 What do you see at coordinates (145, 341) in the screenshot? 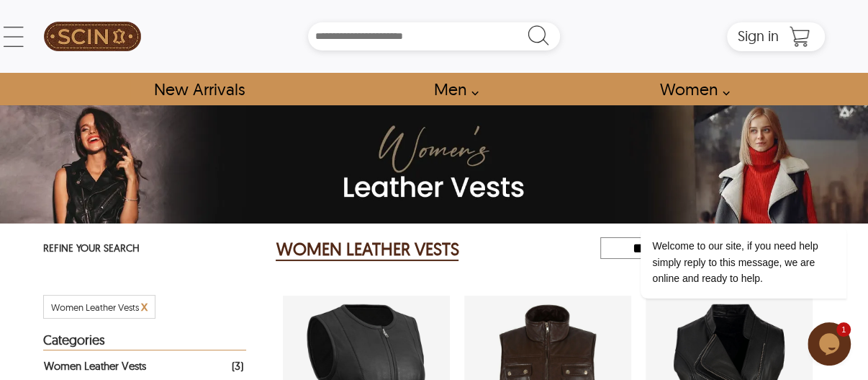
I see `div: Heading Filter Women Leather Vests by Categories` at bounding box center [145, 341].